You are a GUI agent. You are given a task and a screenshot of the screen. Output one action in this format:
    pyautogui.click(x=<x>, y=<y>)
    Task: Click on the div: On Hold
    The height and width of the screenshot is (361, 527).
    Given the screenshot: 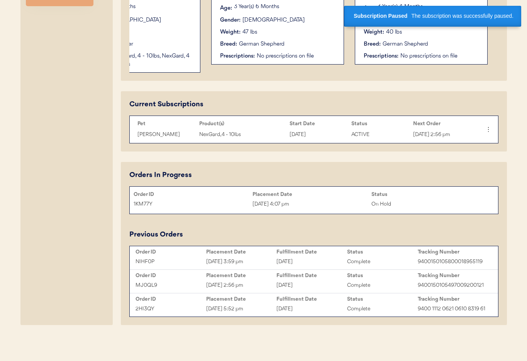 What is the action you would take?
    pyautogui.click(x=431, y=204)
    